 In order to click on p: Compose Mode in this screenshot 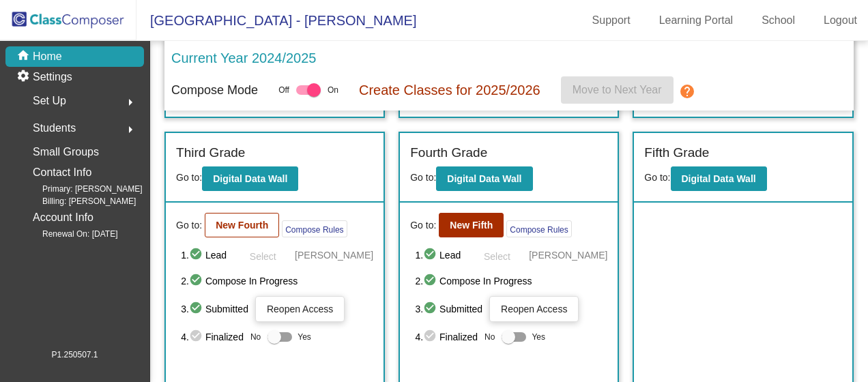, I will do `click(215, 91)`.